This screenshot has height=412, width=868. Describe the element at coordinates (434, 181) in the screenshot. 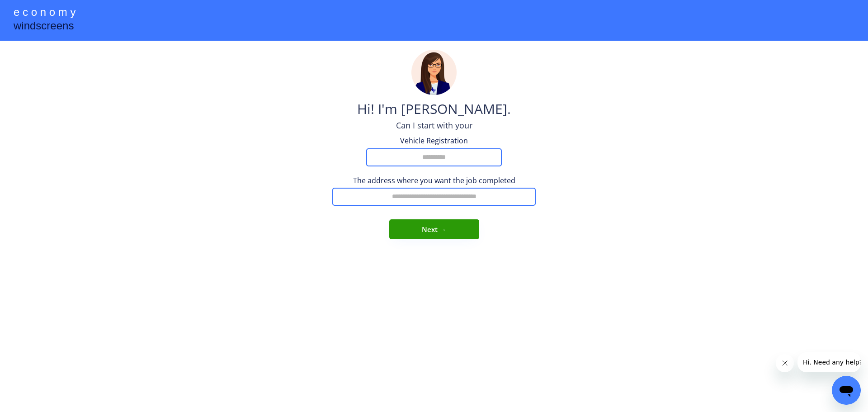

I see `div: The address where you want the job completed` at that location.